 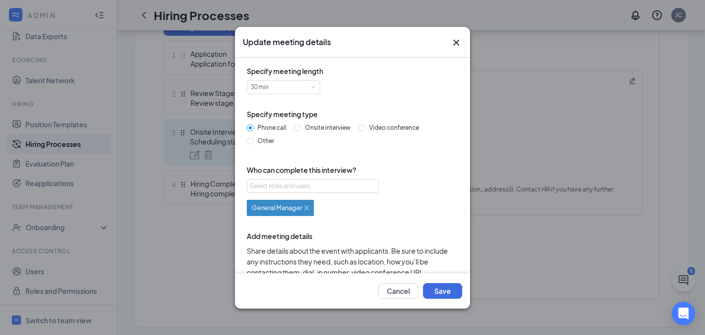 What do you see at coordinates (272, 127) in the screenshot?
I see `span: Phone call` at bounding box center [272, 127].